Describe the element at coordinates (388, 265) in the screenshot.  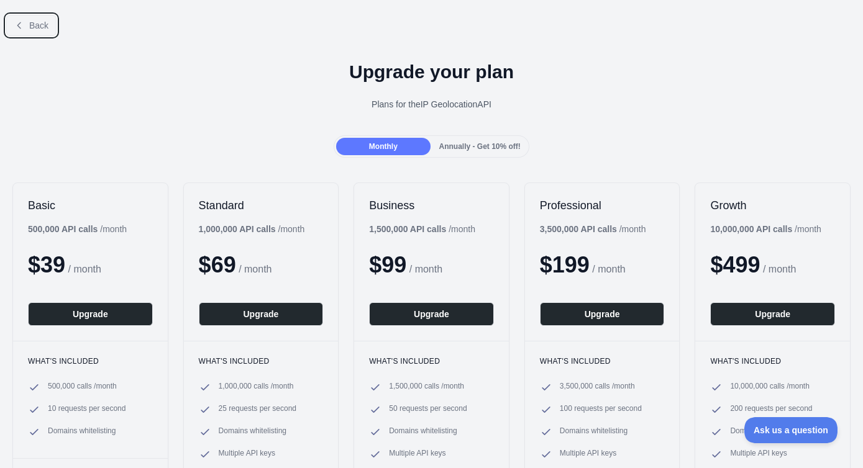
I see `span: $ 99` at that location.